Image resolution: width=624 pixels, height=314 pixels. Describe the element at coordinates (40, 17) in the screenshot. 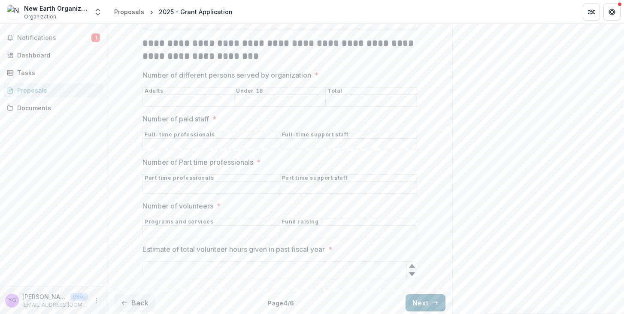

I see `span: Organization` at that location.